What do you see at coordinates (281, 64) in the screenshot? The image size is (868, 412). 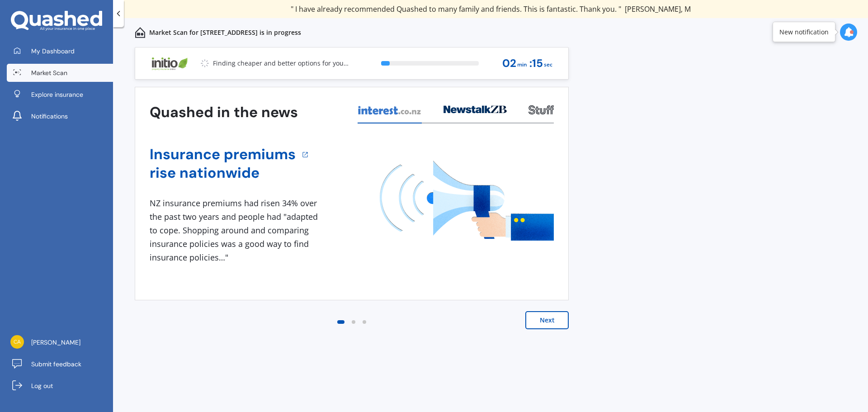 I see `p: Finding cheaper and better options for you...` at bounding box center [281, 64].